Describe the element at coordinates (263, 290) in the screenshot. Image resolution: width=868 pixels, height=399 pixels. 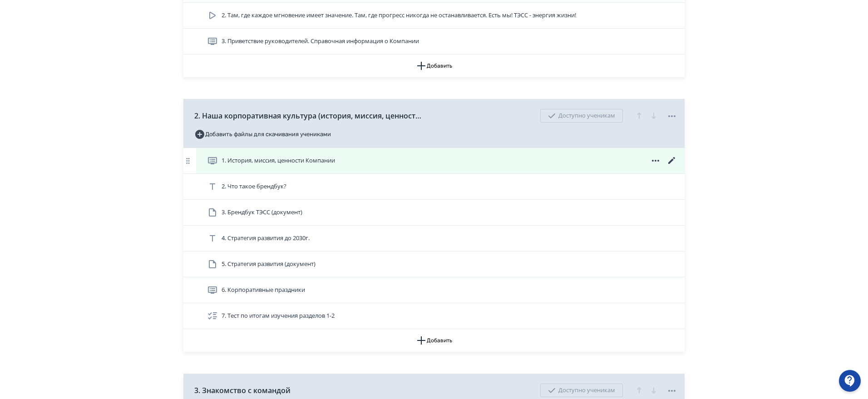
I see `span: 6. Корпоративные праздники` at that location.